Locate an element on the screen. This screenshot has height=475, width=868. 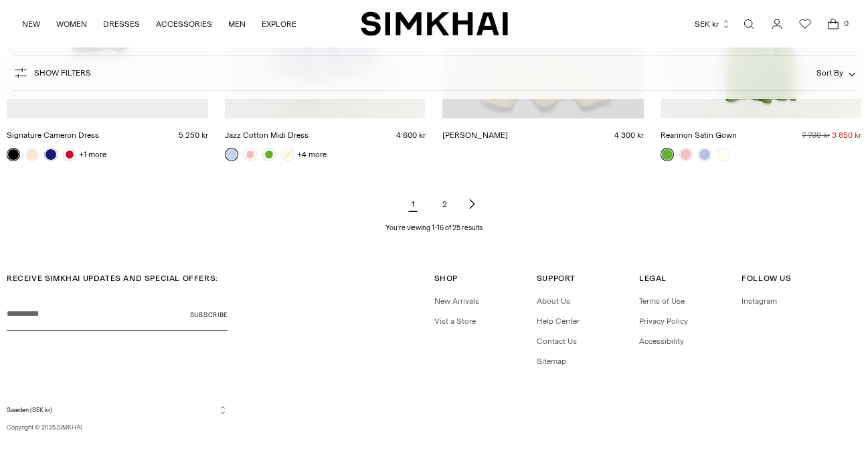
a: Go to the account page is located at coordinates (777, 24).